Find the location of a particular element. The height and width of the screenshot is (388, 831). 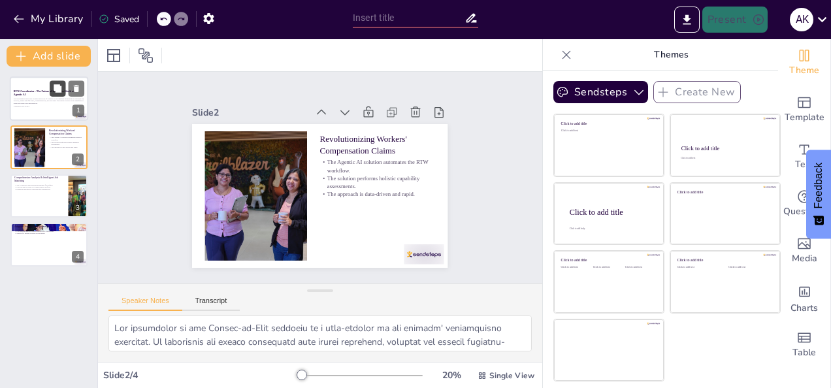

div: Get real-time input from your audience is located at coordinates (804, 204).